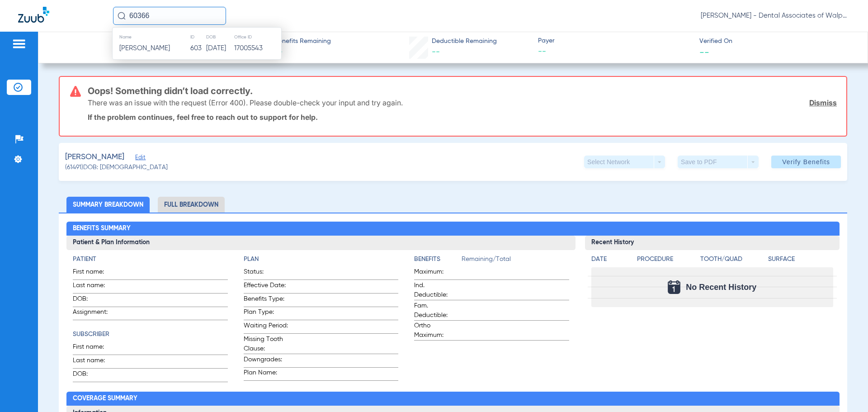 Image resolution: width=868 pixels, height=412 pixels. Describe the element at coordinates (19, 44) in the screenshot. I see `img: hamburger-icon` at that location.